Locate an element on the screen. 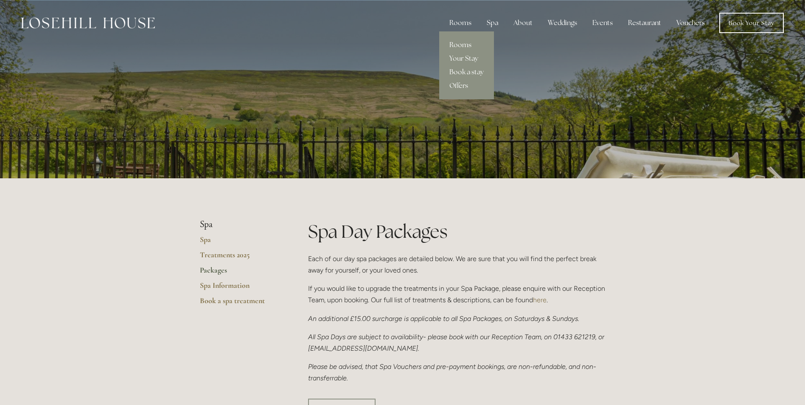  a: Packages is located at coordinates (240, 273).